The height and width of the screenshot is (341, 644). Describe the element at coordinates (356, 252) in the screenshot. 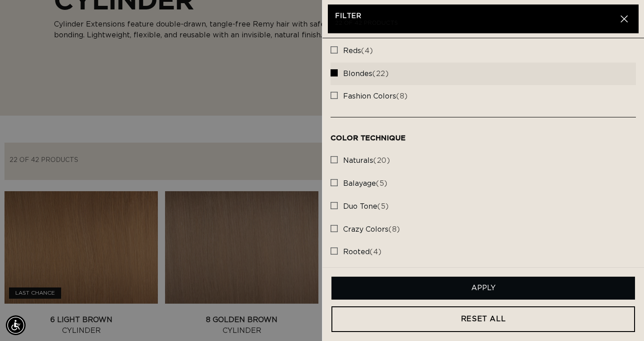

I see `span: rooted` at that location.